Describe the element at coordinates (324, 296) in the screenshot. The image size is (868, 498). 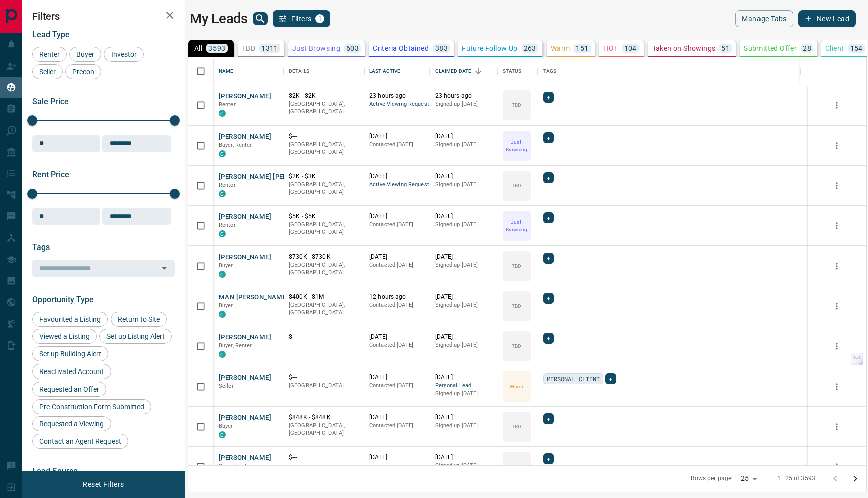
I see `p: $400K - $1M` at that location.